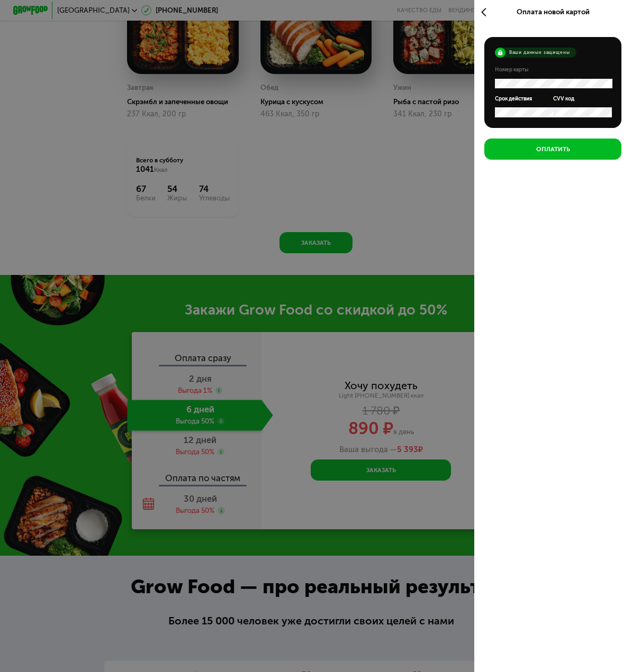 The width and height of the screenshot is (632, 672). What do you see at coordinates (553, 149) in the screenshot?
I see `button: Оплатить` at bounding box center [553, 149].